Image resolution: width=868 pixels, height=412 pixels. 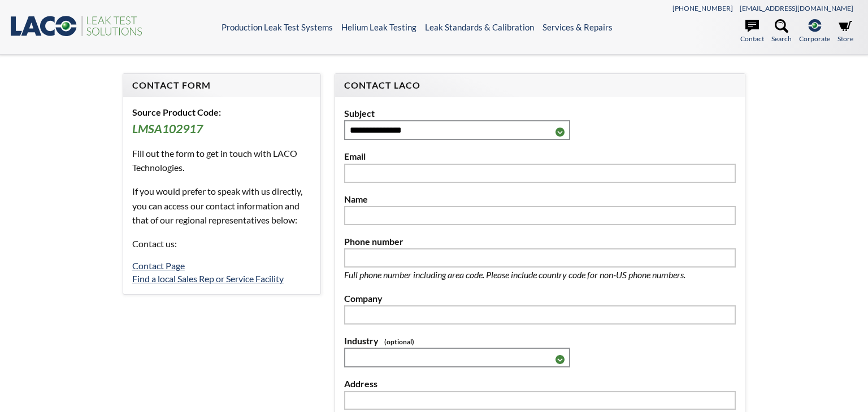 What do you see at coordinates (378, 27) in the screenshot?
I see `a: Helium Leak Testing` at bounding box center [378, 27].